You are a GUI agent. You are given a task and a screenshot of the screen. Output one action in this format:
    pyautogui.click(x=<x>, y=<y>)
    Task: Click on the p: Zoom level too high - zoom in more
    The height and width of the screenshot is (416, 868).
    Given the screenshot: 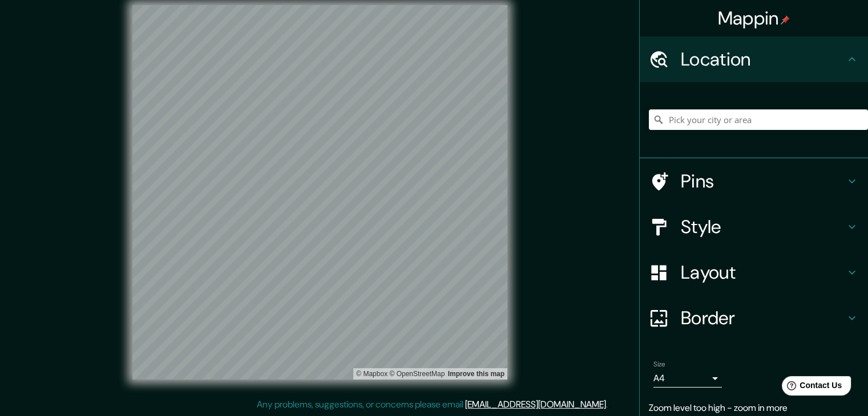 What is the action you would take?
    pyautogui.click(x=754, y=408)
    